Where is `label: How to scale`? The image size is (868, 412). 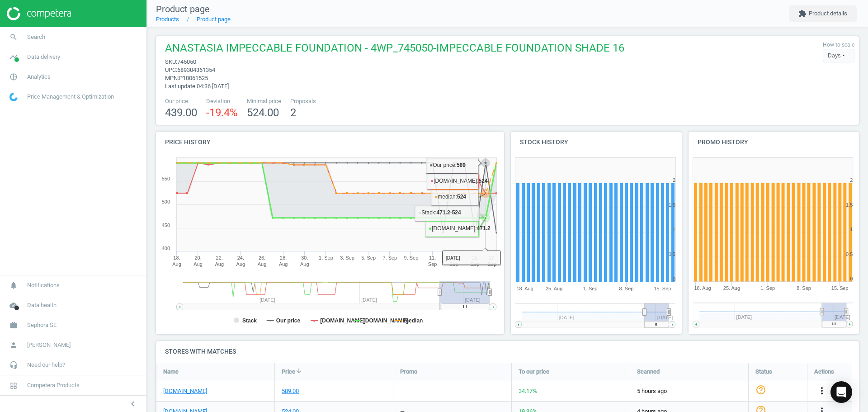 label: How to scale is located at coordinates (838, 45).